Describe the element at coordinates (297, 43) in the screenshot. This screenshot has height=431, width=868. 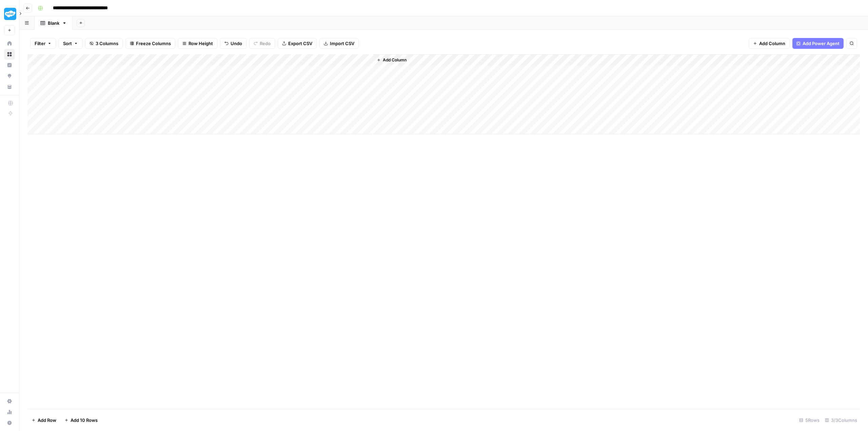
I see `button: Export CSV` at that location.